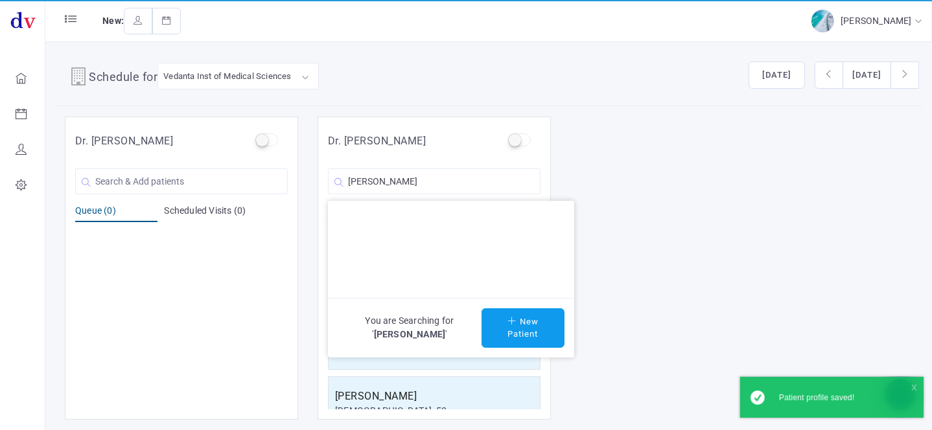  I want to click on span: You are Searching for ' ', so click(410, 328).